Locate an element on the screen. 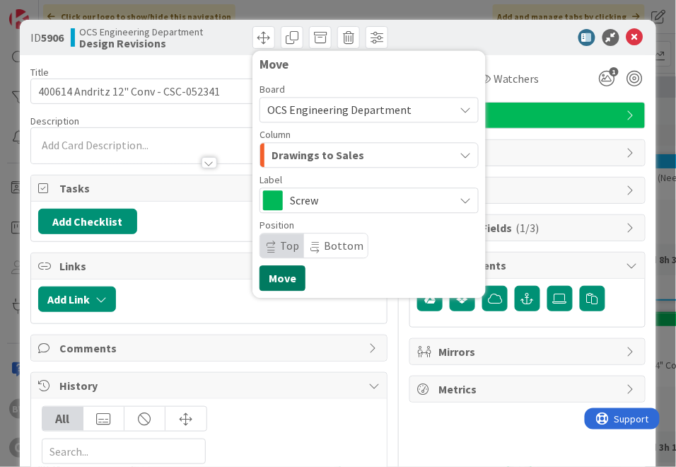 This screenshot has width=676, height=467. div: All is located at coordinates (63, 419).